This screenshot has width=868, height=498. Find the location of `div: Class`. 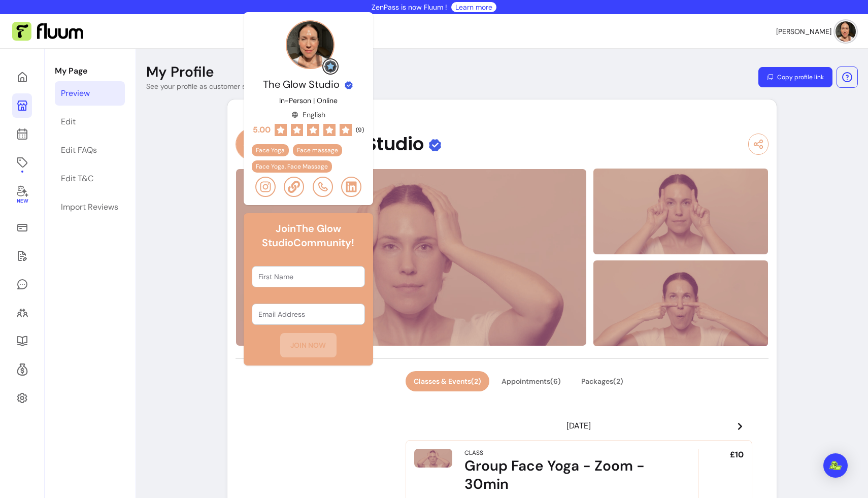

div: Class is located at coordinates (473, 453).